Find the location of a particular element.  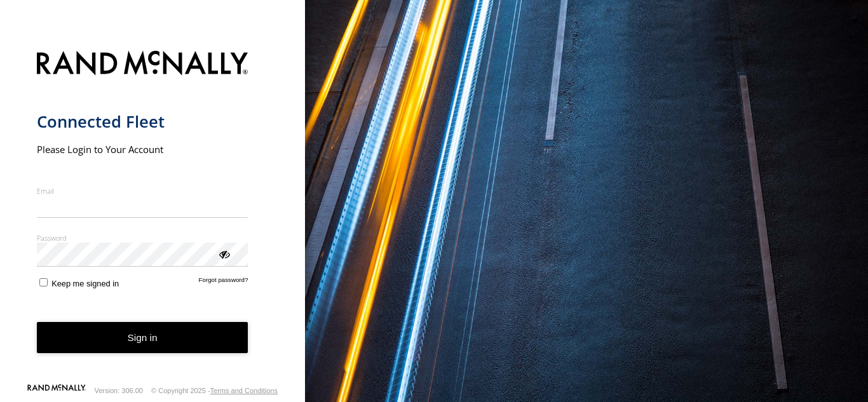

button: Sign in is located at coordinates (142, 337).